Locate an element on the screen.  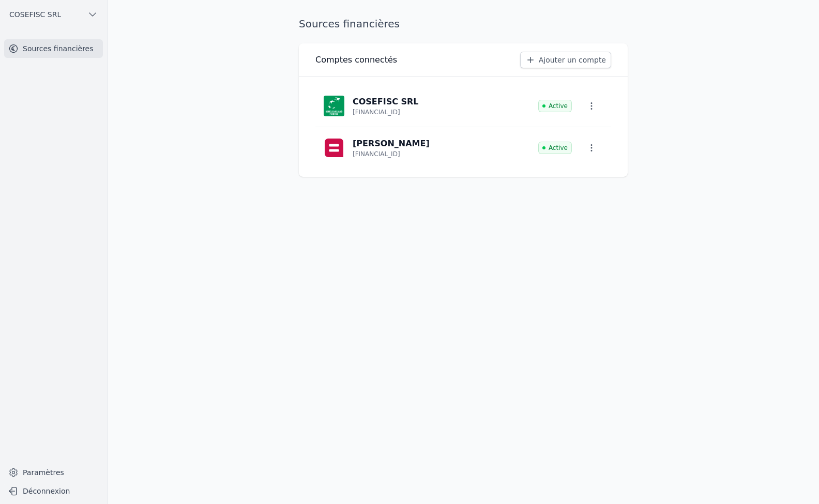
h1: Sources financières is located at coordinates (349, 24).